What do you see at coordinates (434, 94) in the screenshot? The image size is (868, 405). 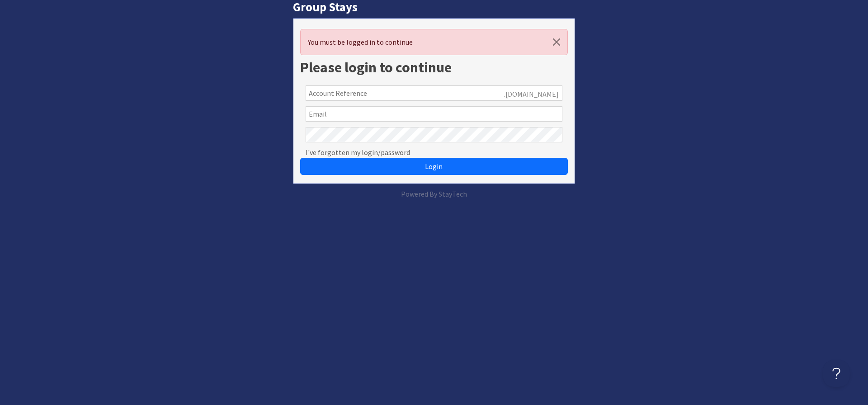 I see `input: Account Reference` at bounding box center [434, 94].